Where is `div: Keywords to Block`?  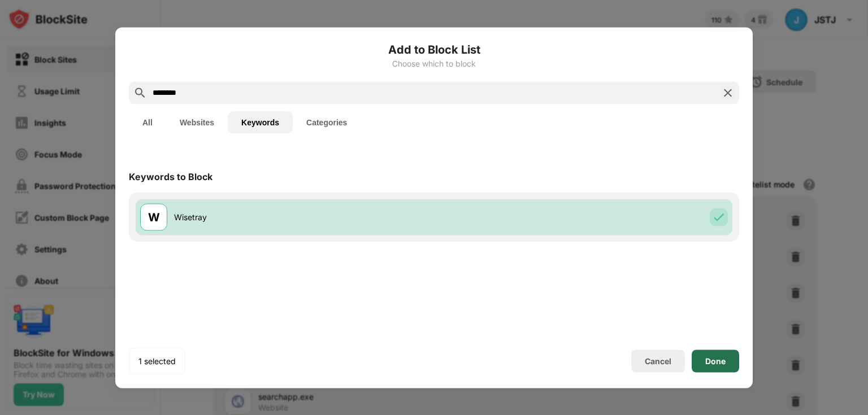 div: Keywords to Block is located at coordinates (170, 176).